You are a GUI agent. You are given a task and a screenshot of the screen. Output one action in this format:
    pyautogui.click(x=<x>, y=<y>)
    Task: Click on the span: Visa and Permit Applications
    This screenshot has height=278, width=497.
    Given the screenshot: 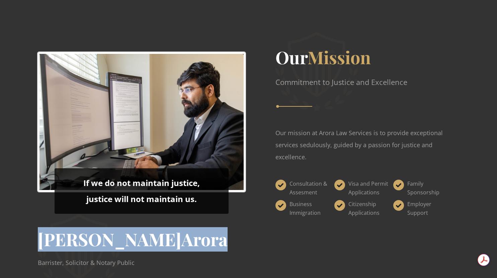 What is the action you would take?
    pyautogui.click(x=371, y=188)
    